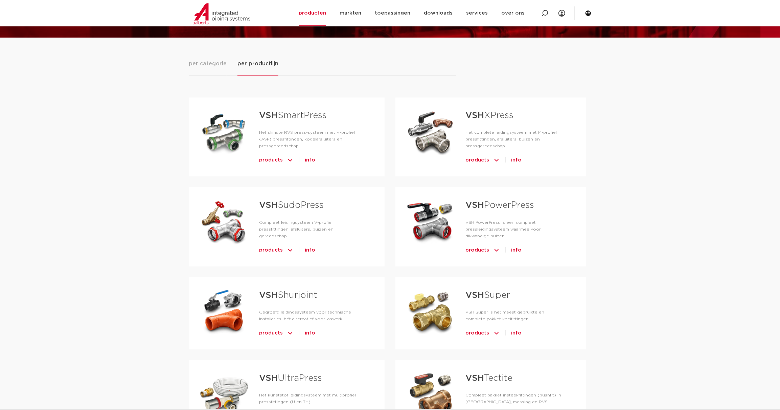  What do you see at coordinates (293, 115) in the screenshot?
I see `a: VSHSmartPress` at bounding box center [293, 115].